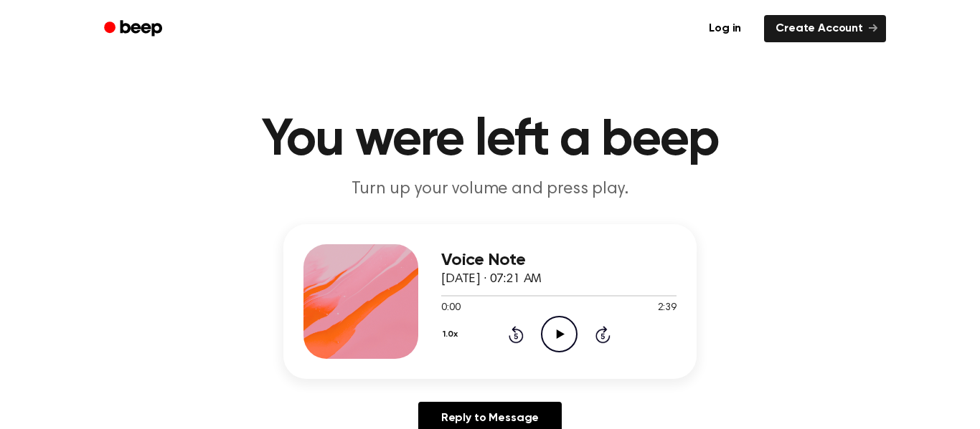 Image resolution: width=980 pixels, height=429 pixels. Describe the element at coordinates (825, 29) in the screenshot. I see `a: Create Account` at that location.